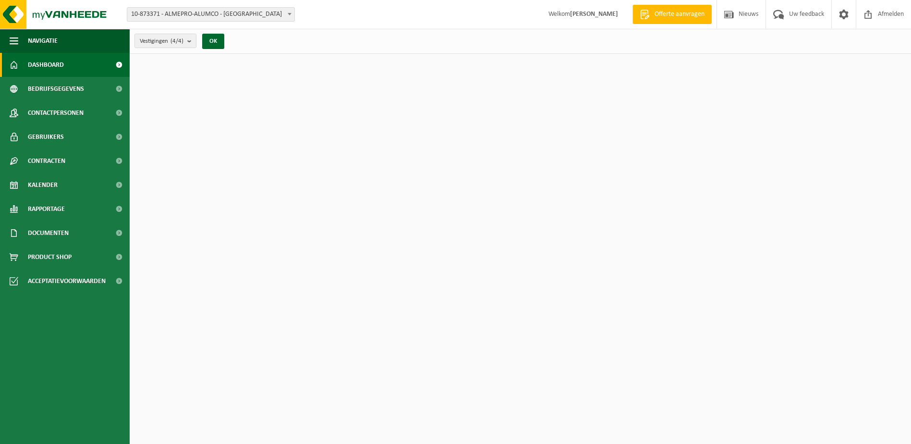  Describe the element at coordinates (47, 161) in the screenshot. I see `span: Contracten` at that location.